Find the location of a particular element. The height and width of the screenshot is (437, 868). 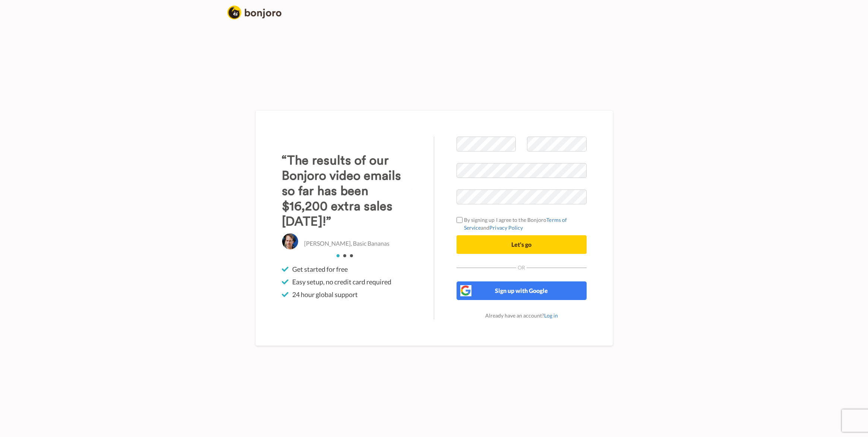

a: Privacy Policy is located at coordinates (506, 227).